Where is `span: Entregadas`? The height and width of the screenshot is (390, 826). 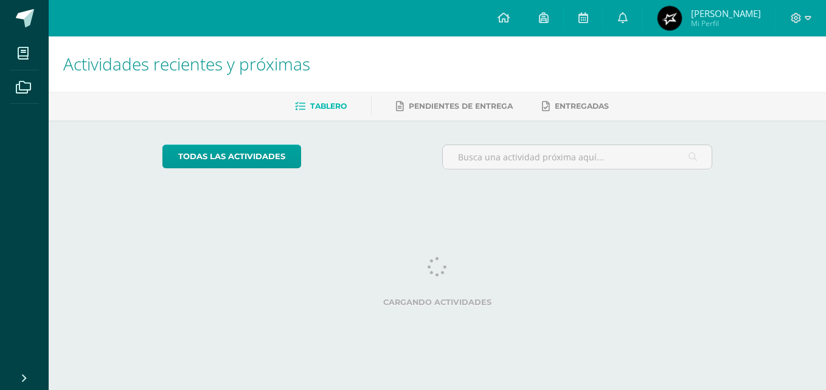 span: Entregadas is located at coordinates (581, 106).